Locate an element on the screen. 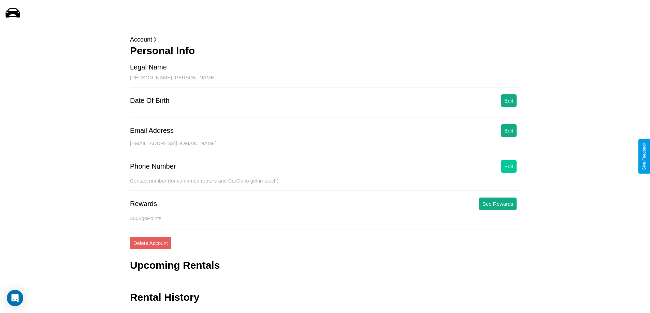  div: Rewards is located at coordinates (143, 204).